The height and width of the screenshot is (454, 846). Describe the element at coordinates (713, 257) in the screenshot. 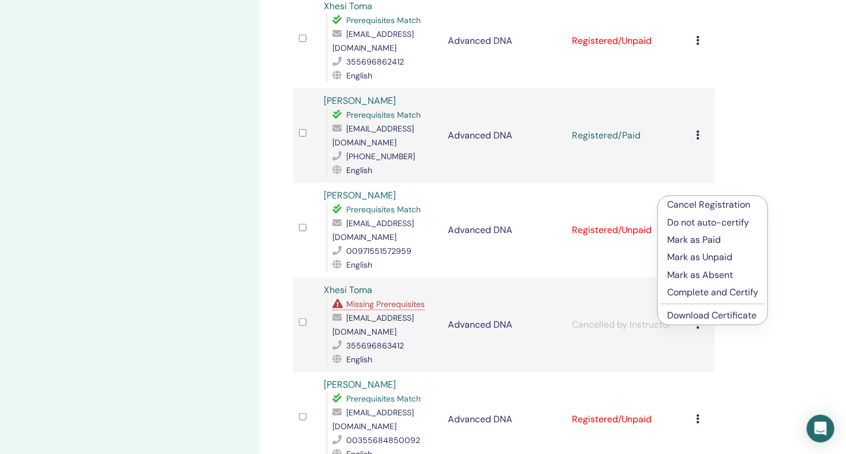

I see `p: Mark as Unpaid` at that location.